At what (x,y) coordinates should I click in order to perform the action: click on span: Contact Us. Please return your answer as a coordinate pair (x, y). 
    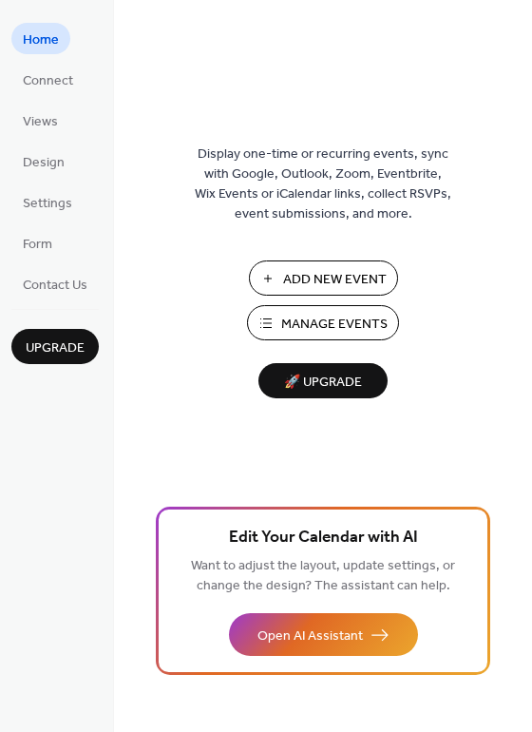
    Looking at the image, I should click on (55, 285).